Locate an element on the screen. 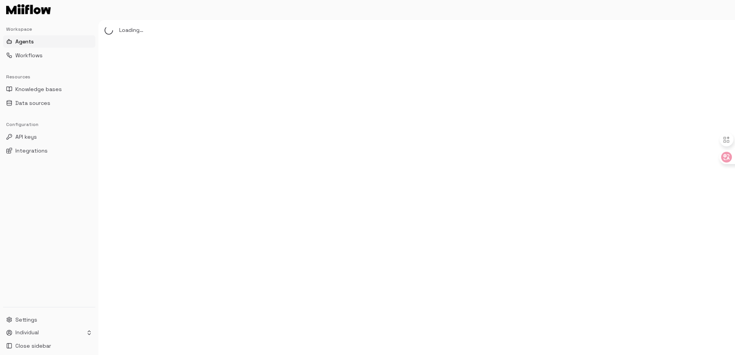  p: Individual is located at coordinates (27, 333).